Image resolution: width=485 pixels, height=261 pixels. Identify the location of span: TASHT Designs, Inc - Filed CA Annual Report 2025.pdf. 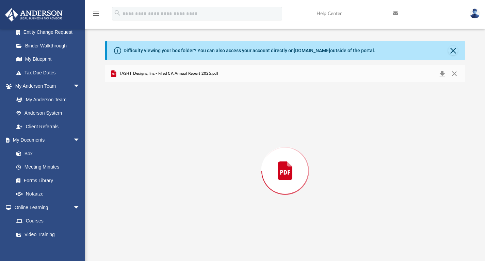
(168, 74).